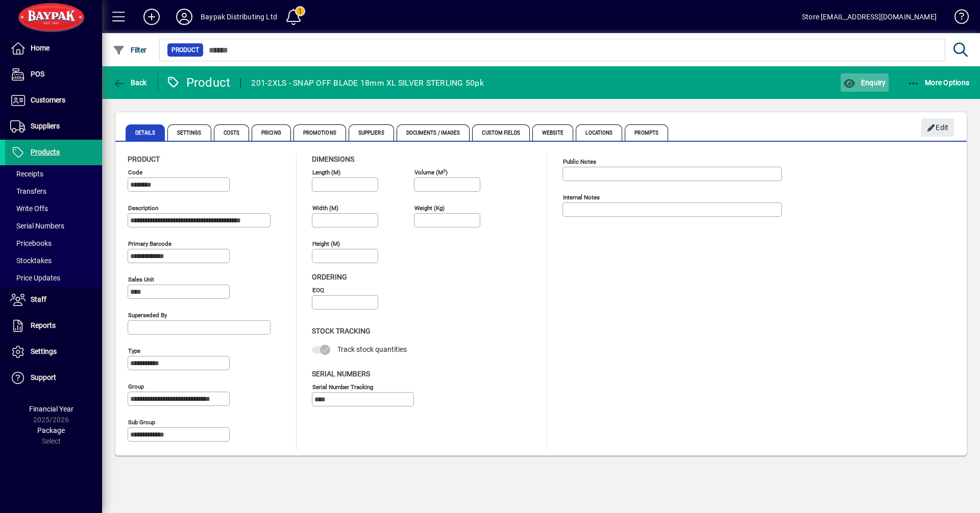  I want to click on a: Write Offs, so click(54, 209).